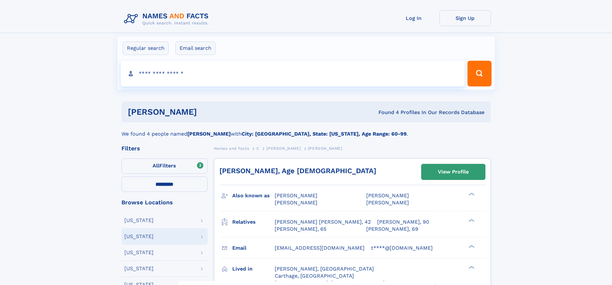  What do you see at coordinates (164, 166) in the screenshot?
I see `label: Filters` at bounding box center [164, 166].